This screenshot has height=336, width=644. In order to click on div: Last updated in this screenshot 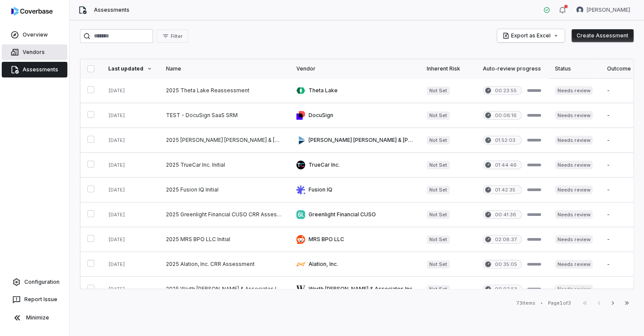, I will do `click(130, 69)`.